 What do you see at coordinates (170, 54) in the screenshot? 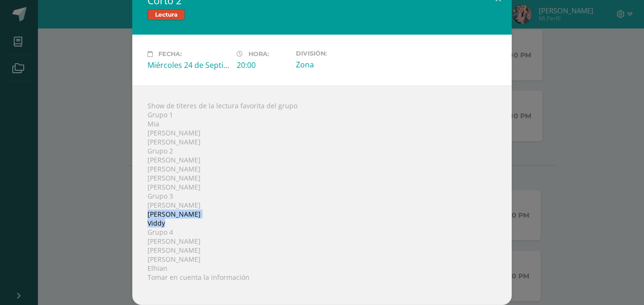
I see `span: Fecha:` at bounding box center [170, 54].